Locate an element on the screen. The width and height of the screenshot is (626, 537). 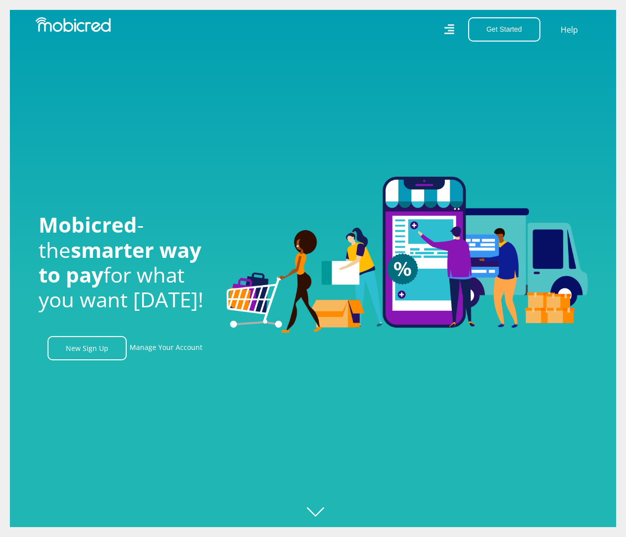
span: smarter way to pay is located at coordinates (120, 262).